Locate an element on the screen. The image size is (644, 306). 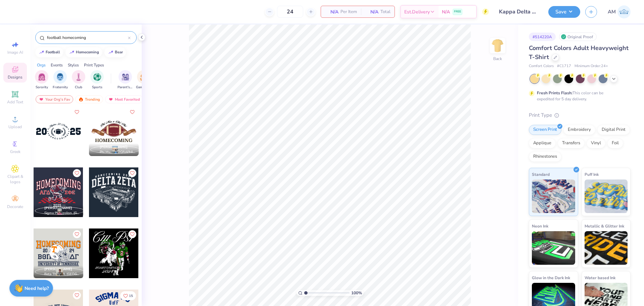
div: Your Org's Fav is located at coordinates (54, 100).